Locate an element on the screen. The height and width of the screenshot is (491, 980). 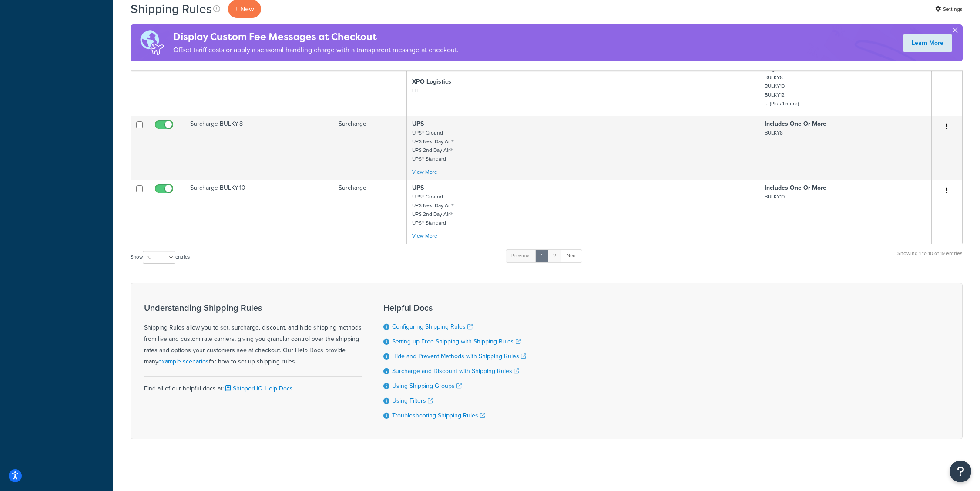
div: Showing 1 to 10 of 19 entries is located at coordinates (930, 257).